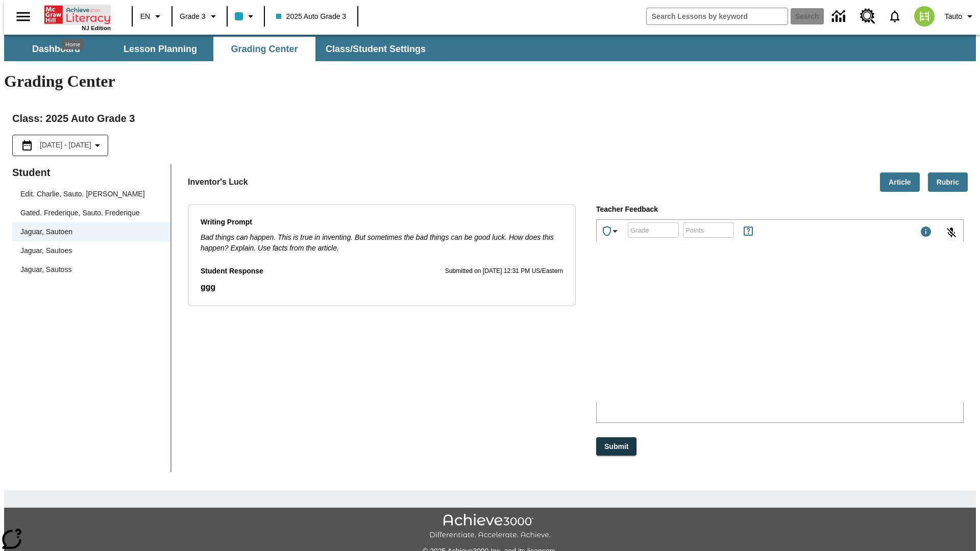 This screenshot has height=551, width=980. I want to click on span: Grade 3, so click(192, 16).